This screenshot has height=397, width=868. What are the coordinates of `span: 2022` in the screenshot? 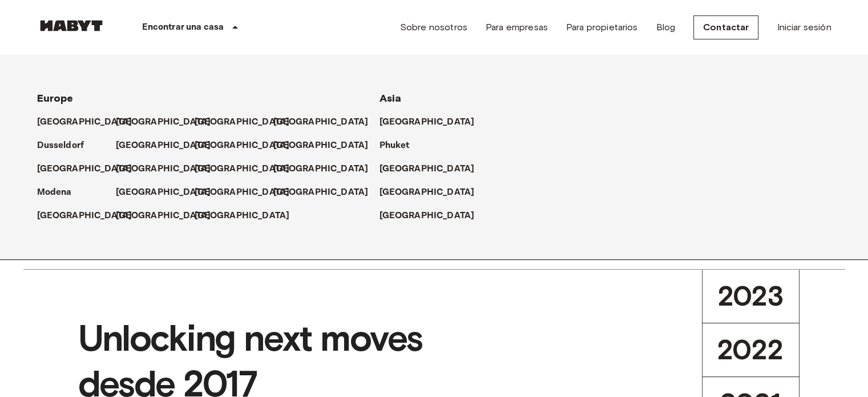 It's located at (750, 349).